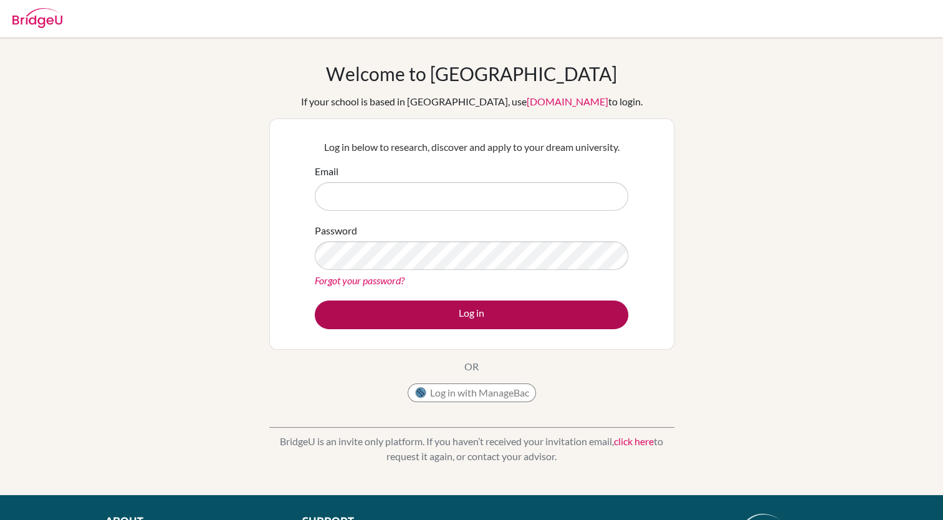 The height and width of the screenshot is (520, 943). Describe the element at coordinates (327, 171) in the screenshot. I see `label: Email` at that location.